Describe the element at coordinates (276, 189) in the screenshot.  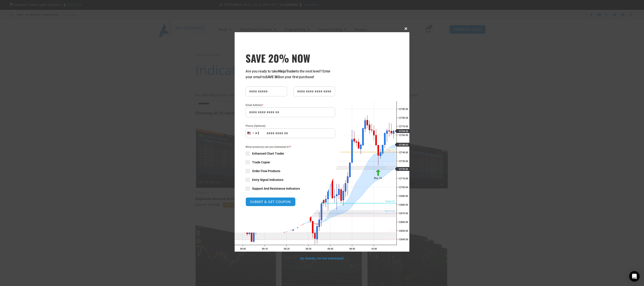
I see `span: Support And Resistance Indicators` at that location.